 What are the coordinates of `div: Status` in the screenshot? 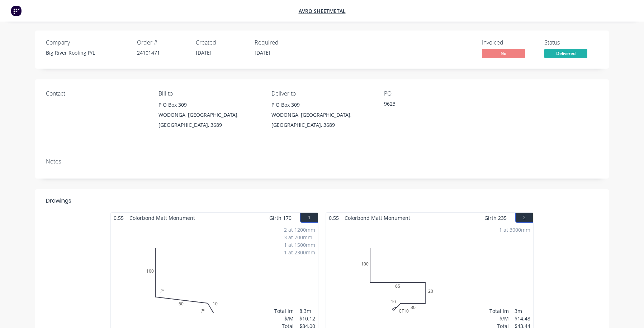 It's located at (571, 43).